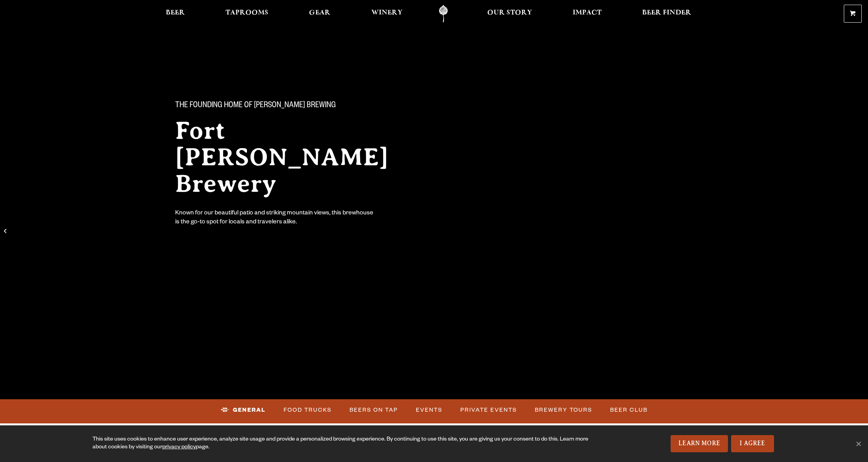 This screenshot has height=462, width=868. Describe the element at coordinates (319, 13) in the screenshot. I see `a: Gear` at that location.